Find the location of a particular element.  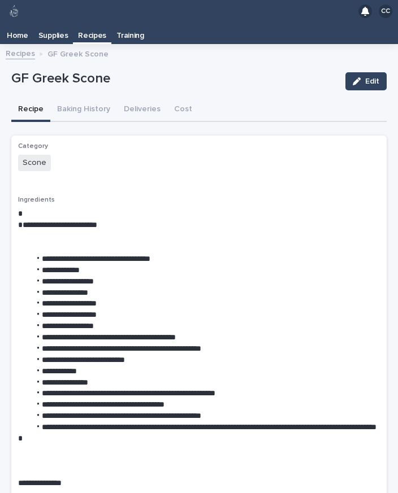

div: CC is located at coordinates (385, 11).